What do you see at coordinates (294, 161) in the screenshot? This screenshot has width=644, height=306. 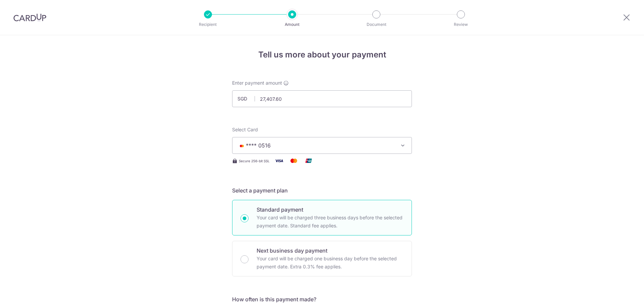 I see `img: Mastercard` at bounding box center [294, 161].